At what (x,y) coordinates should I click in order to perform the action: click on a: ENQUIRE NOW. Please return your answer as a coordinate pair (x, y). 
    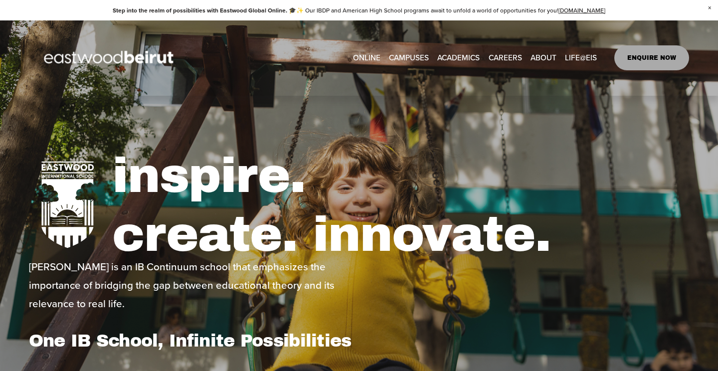
    Looking at the image, I should click on (652, 58).